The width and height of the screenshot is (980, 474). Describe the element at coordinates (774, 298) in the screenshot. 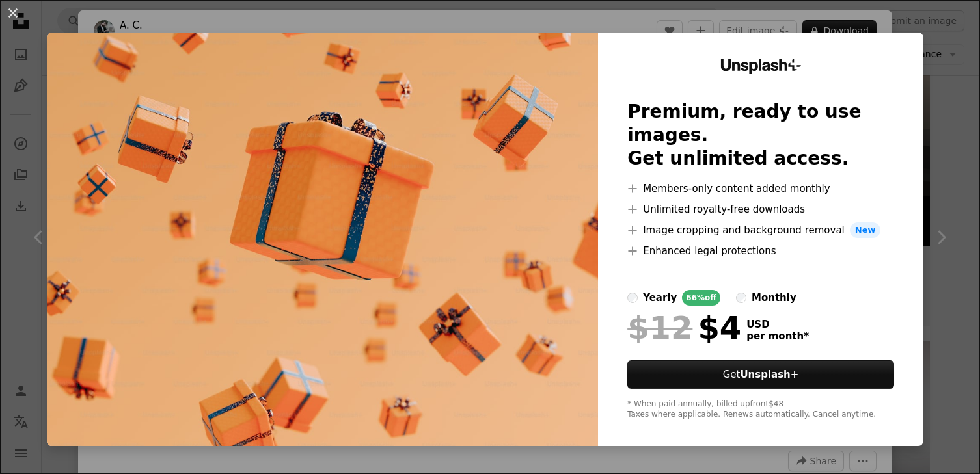

I see `div: monthly` at that location.